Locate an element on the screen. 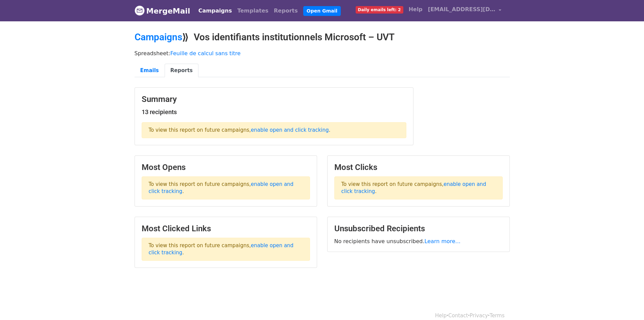  a: Open Gmail is located at coordinates (322, 11).